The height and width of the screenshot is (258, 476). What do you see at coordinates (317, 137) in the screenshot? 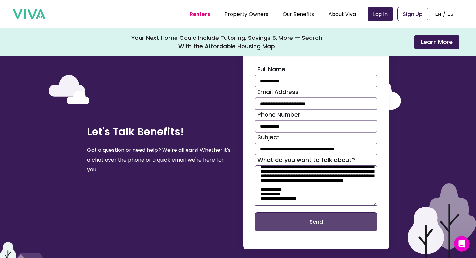
I see `label: Subject` at bounding box center [317, 137].